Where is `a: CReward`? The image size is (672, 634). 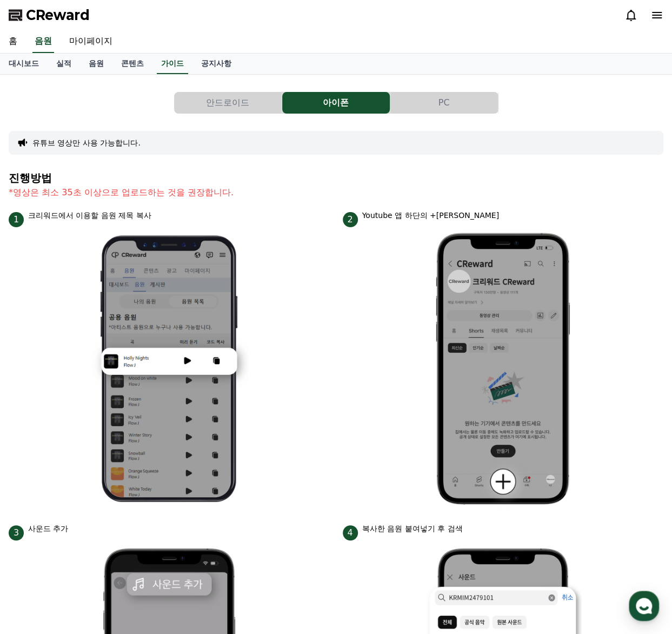 a: CReward is located at coordinates (49, 15).